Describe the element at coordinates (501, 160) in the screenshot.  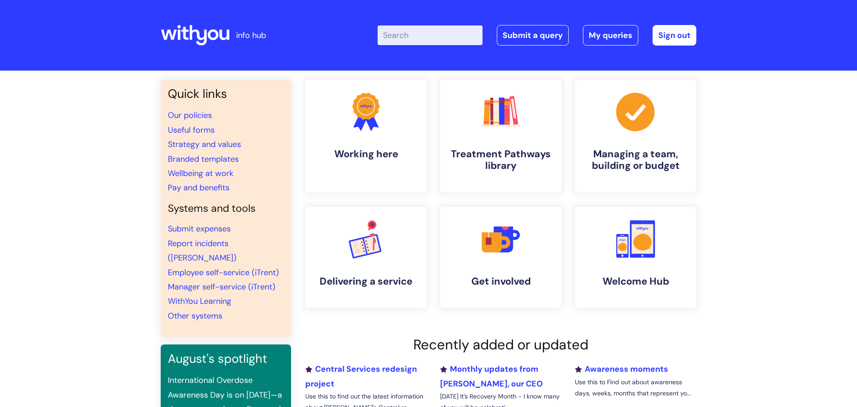
I see `h4: Treatment Pathways library` at that location.